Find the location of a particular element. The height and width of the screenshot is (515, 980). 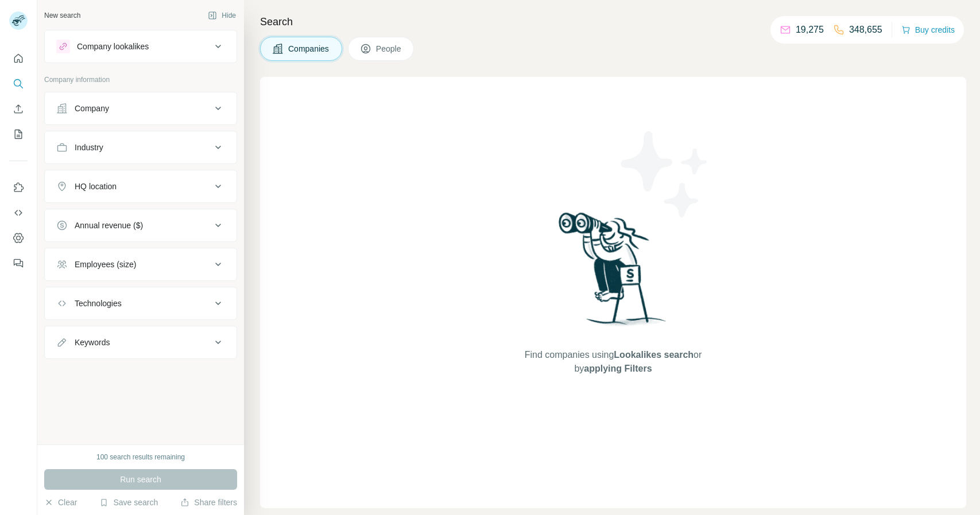

button: Technologies is located at coordinates (141, 304).